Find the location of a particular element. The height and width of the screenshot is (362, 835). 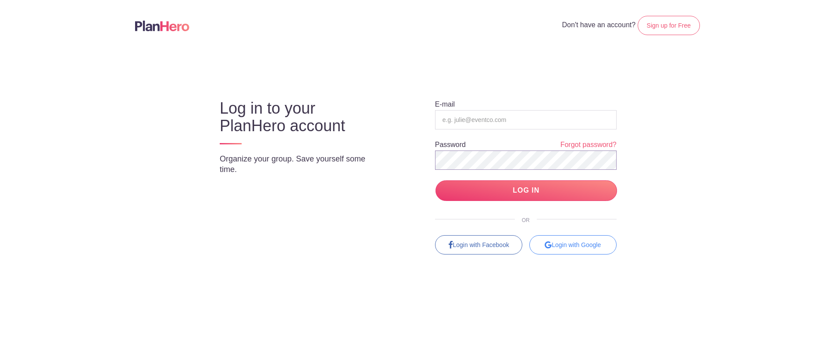

label: E-mail is located at coordinates (445, 104).